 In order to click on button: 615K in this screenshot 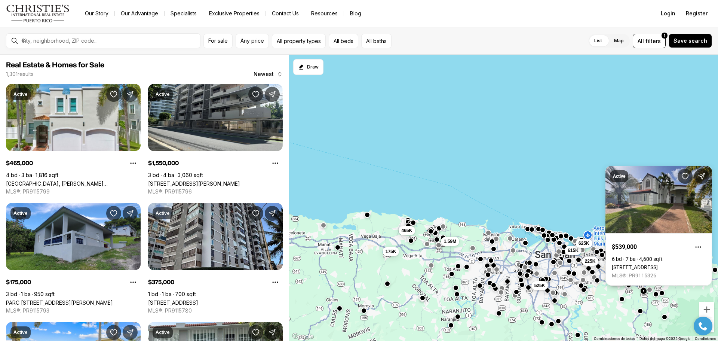, I will do `click(573, 250)`.